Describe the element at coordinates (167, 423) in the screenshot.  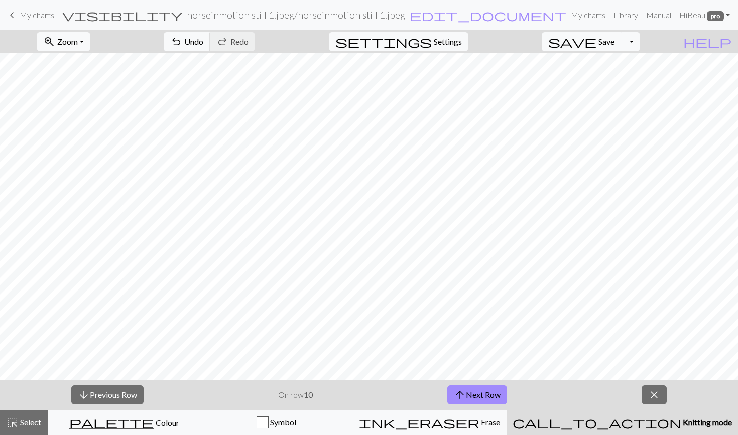
I see `span: Colour` at that location.